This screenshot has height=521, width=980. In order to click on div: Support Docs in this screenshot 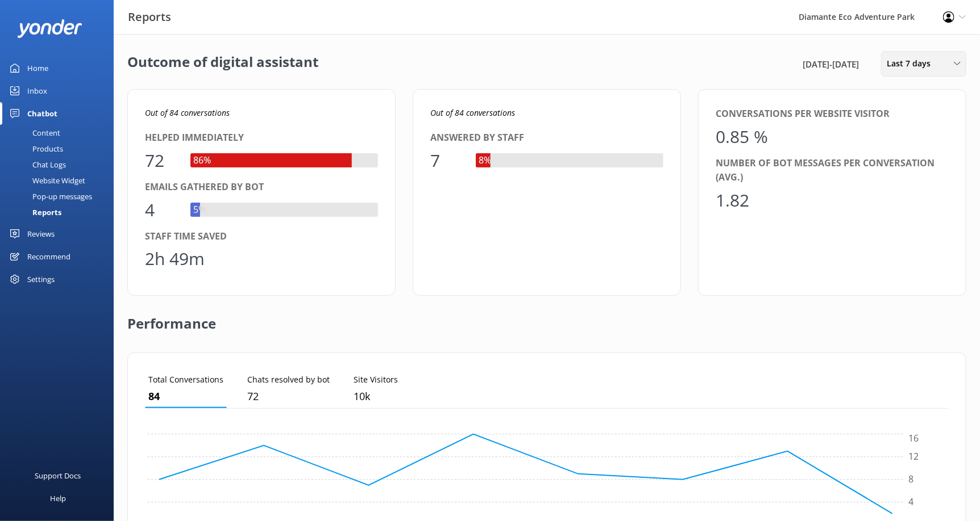, I will do `click(58, 476)`.